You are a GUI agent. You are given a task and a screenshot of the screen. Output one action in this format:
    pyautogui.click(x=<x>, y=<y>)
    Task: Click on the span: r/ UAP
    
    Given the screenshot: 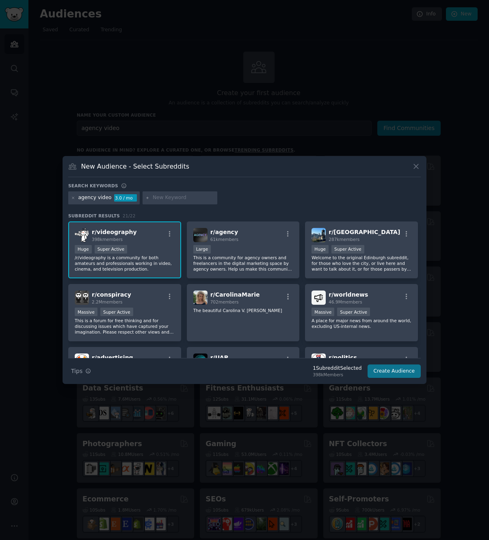 What is the action you would take?
    pyautogui.click(x=219, y=357)
    